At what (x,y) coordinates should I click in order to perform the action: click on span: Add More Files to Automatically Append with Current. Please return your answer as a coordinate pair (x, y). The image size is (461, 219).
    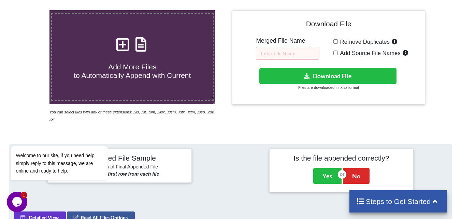
    Looking at the image, I should click on (132, 71).